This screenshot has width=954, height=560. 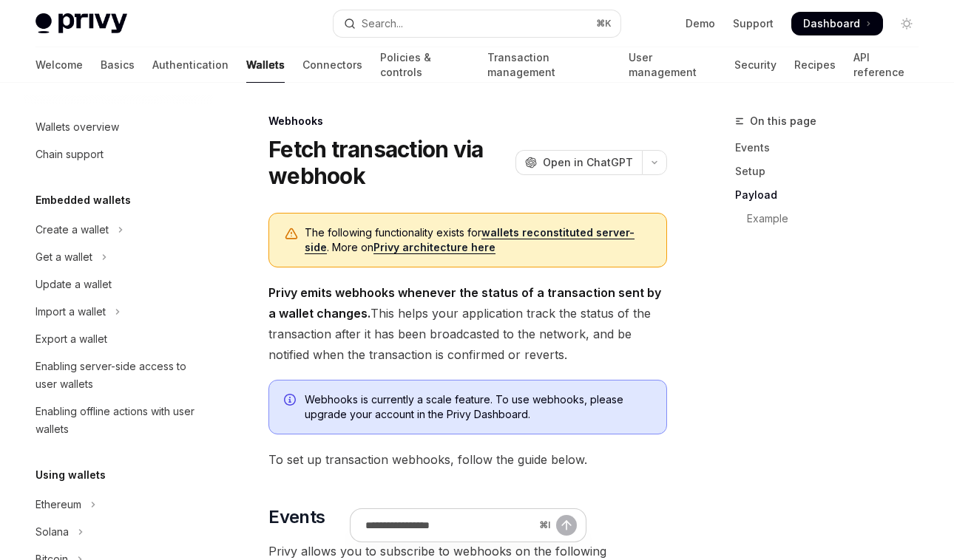 I want to click on strong: Privy emits webhooks whenever the status of a transaction sent by a wallet changes., so click(x=464, y=303).